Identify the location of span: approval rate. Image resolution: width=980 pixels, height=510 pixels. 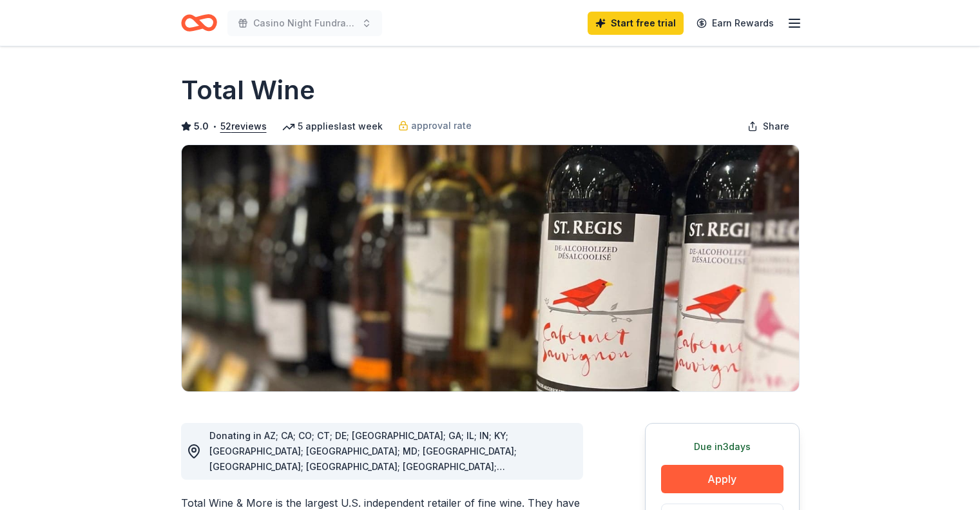
(441, 126).